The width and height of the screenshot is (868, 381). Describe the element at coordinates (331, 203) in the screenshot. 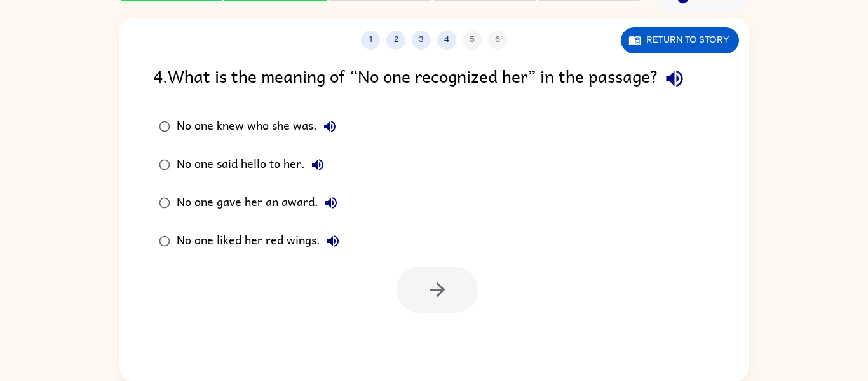

I see `button: No one gave her an award.` at that location.